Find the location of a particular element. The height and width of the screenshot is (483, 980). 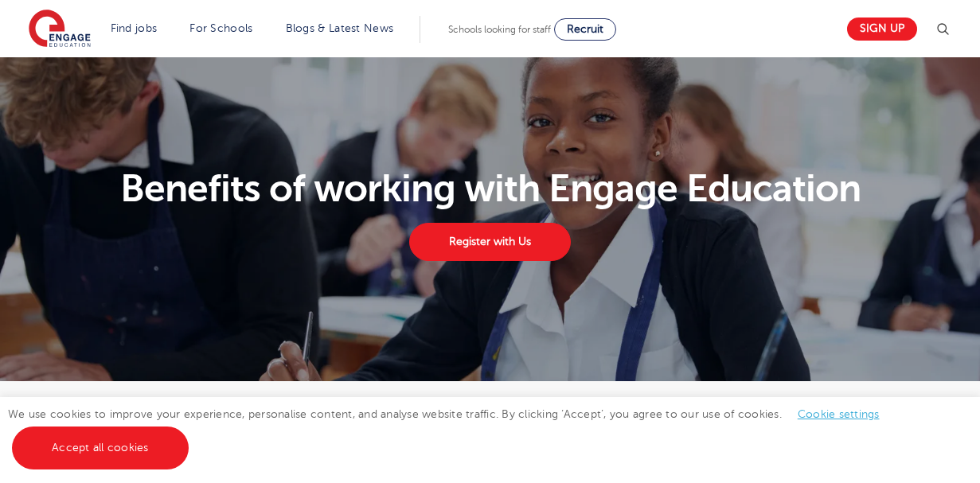

a: Blogs & Latest News is located at coordinates (340, 28).